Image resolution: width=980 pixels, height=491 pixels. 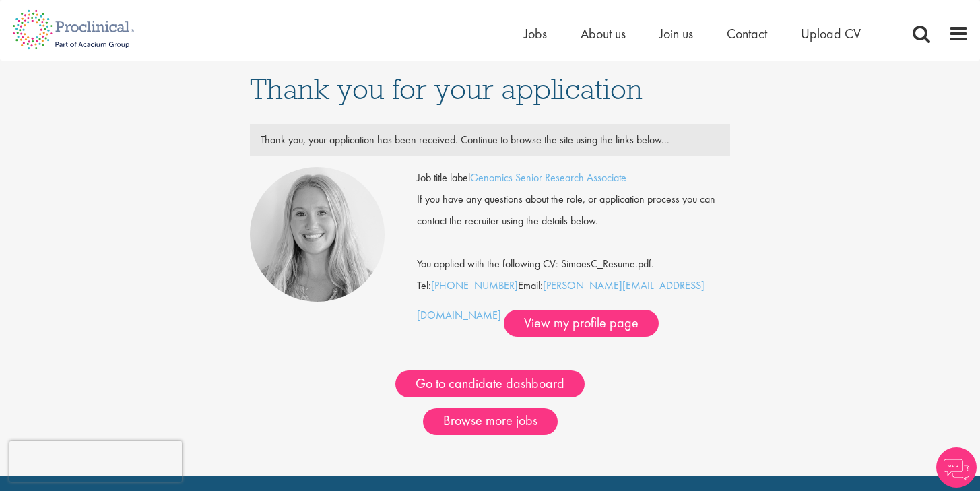 I want to click on img: Shannon Briggs, so click(x=317, y=234).